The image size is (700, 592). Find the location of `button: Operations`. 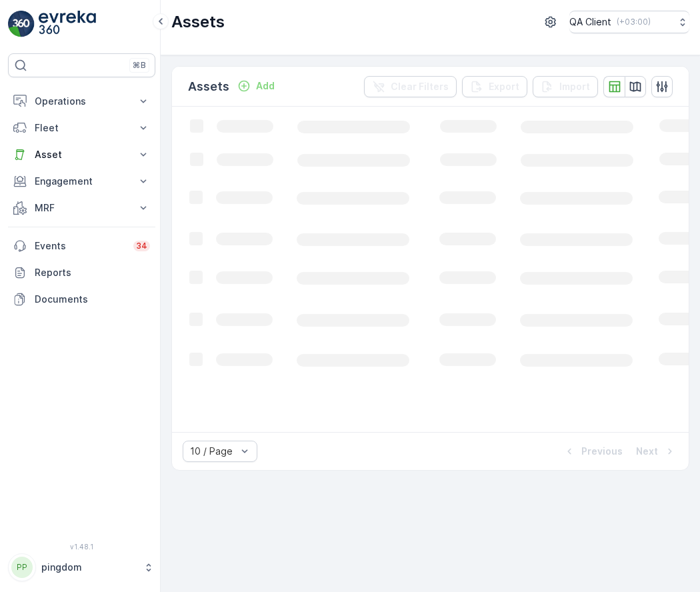

button: Operations is located at coordinates (81, 101).